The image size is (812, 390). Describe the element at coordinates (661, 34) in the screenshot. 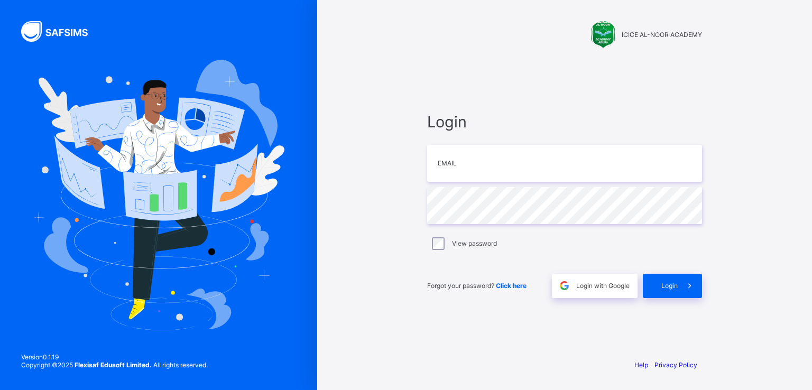

I see `span: ICICE AL-NOOR ACADEMY` at that location.